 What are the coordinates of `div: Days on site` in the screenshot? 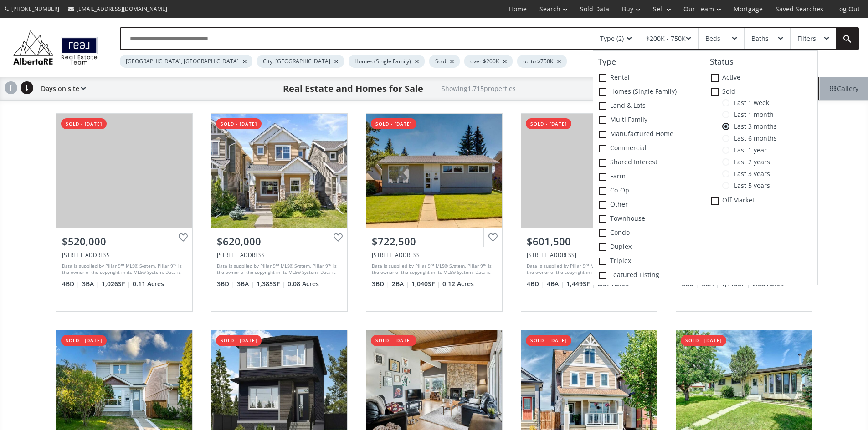 It's located at (61, 88).